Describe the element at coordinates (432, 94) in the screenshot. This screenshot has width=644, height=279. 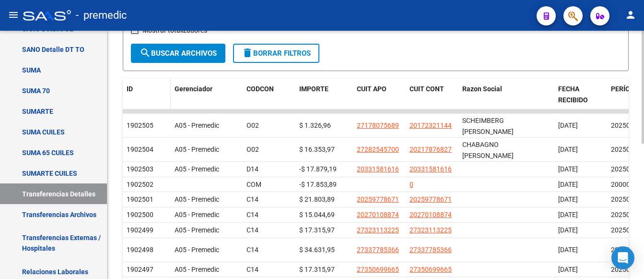
I see `datatable-header-cell: CUIT CONT` at that location.